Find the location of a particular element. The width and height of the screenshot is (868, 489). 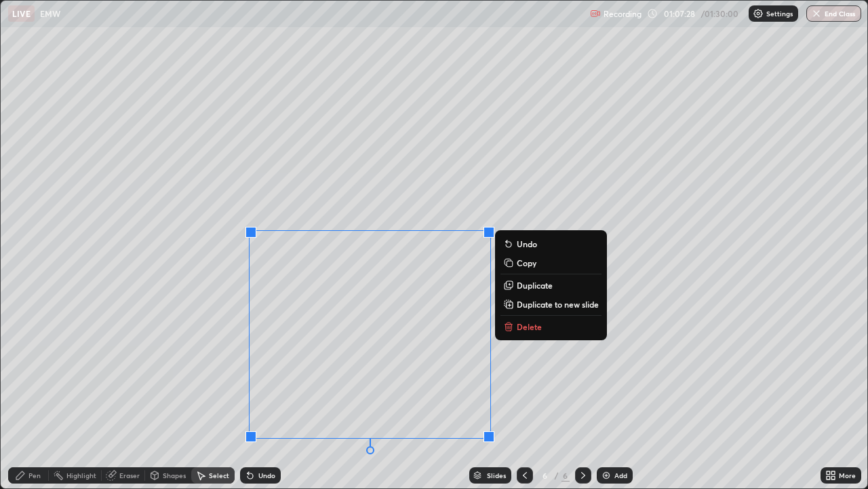

img: recording.375f2c34.svg is located at coordinates (596, 14).